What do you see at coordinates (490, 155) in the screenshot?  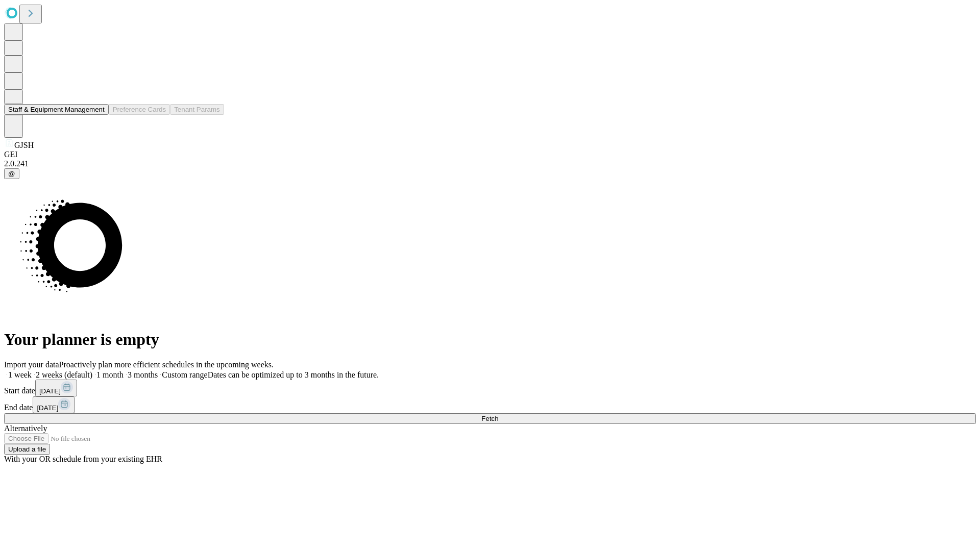 I see `div: GEI` at bounding box center [490, 155].